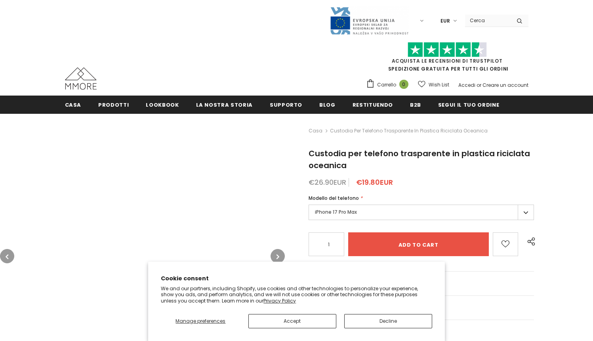 This screenshot has height=341, width=593. What do you see at coordinates (389, 85) in the screenshot?
I see `a: Carrello 0` at bounding box center [389, 85].